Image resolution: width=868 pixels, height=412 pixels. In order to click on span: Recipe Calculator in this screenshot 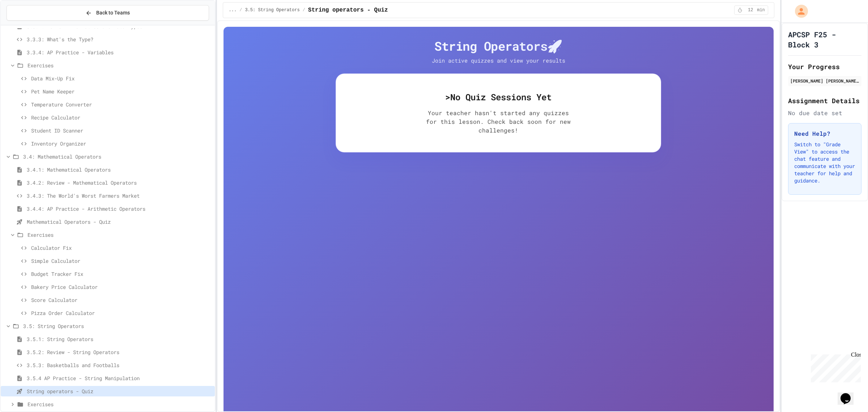, I will do `click(122, 117)`.